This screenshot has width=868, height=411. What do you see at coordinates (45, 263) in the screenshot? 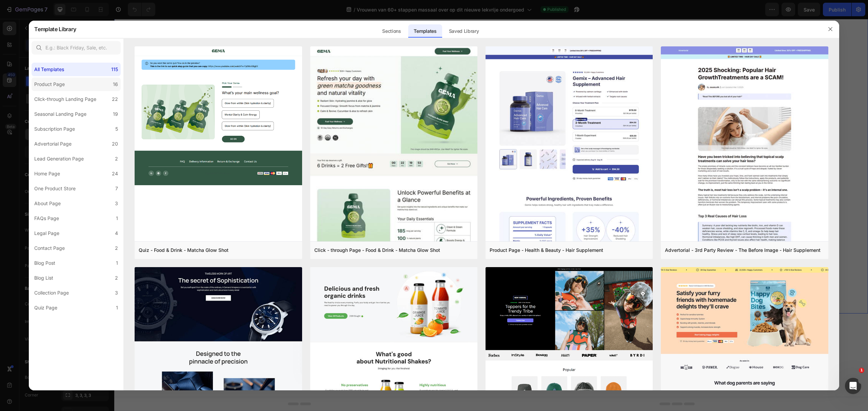
I see `div: Blog Post` at bounding box center [45, 263].